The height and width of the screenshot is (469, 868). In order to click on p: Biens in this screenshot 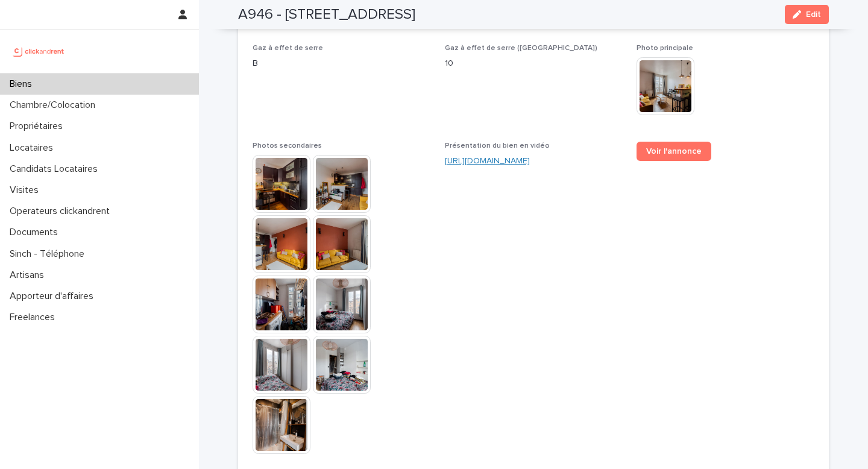, I will do `click(23, 84)`.